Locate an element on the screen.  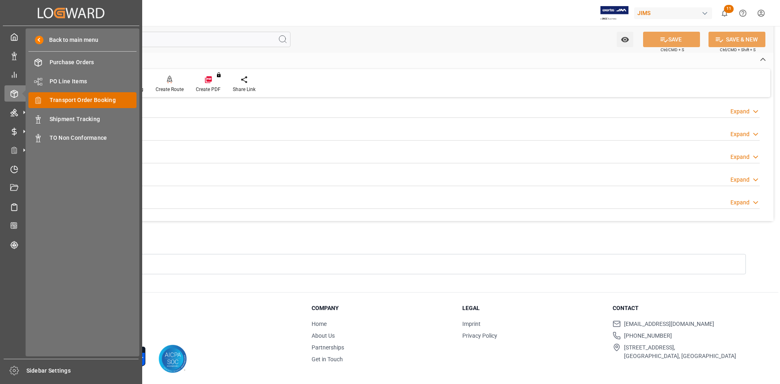
img: AICPA SOC is located at coordinates (173, 359).